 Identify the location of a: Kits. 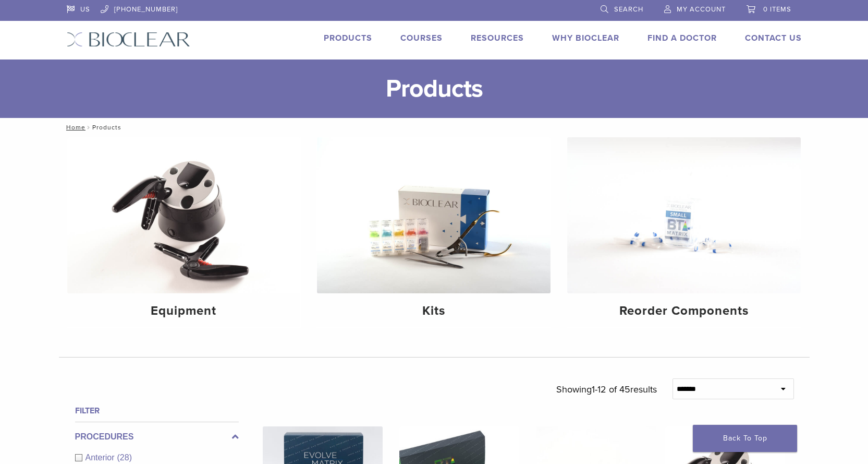
(434, 232).